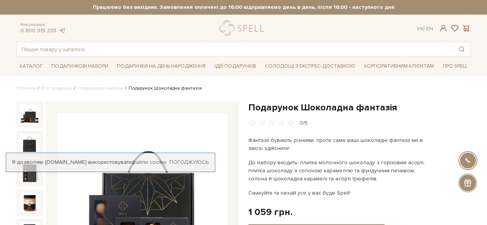  Describe the element at coordinates (304, 123) in the screenshot. I see `div: 0/5` at that location.